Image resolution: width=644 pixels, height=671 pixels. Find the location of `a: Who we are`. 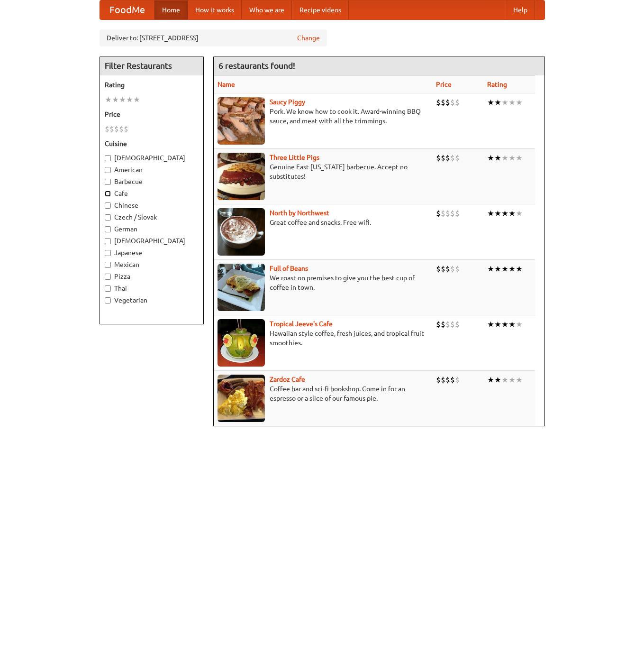

a: Who we are is located at coordinates (267, 10).